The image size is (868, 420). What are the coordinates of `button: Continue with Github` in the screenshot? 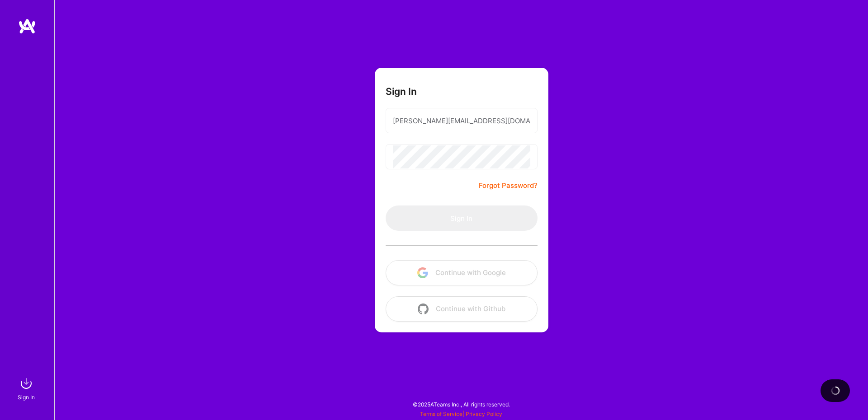 It's located at (462, 309).